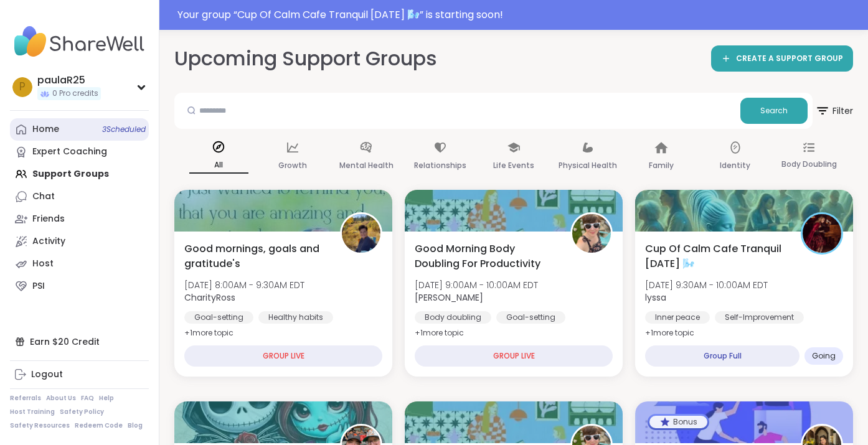  What do you see at coordinates (655, 298) in the screenshot?
I see `b: lyssa` at bounding box center [655, 298].